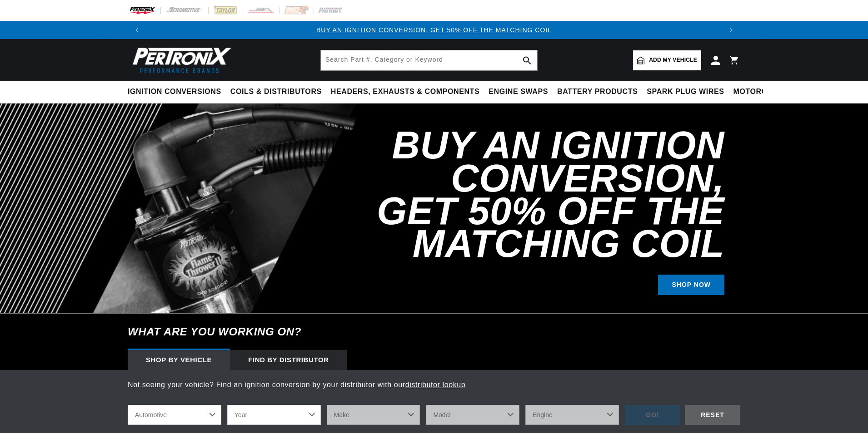  Describe the element at coordinates (530, 194) in the screenshot. I see `h2: Buy an Ignition Conversion, Get 50% off the Matching Coil` at that location.